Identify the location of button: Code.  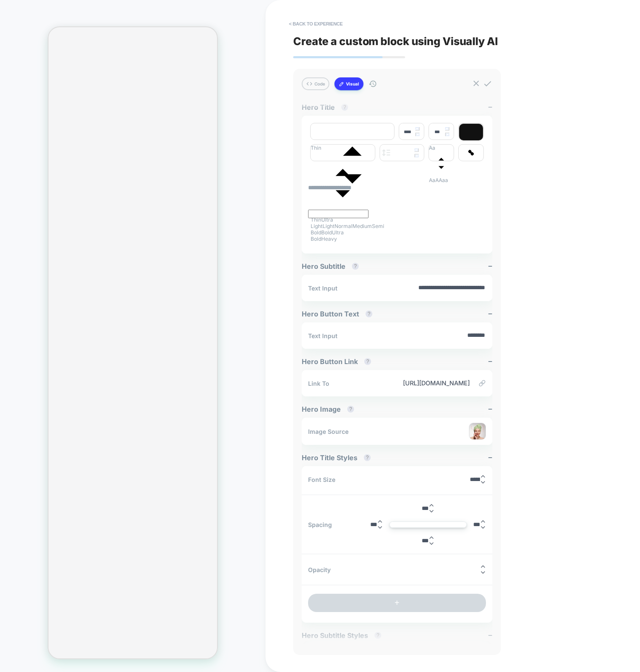
(315, 84).